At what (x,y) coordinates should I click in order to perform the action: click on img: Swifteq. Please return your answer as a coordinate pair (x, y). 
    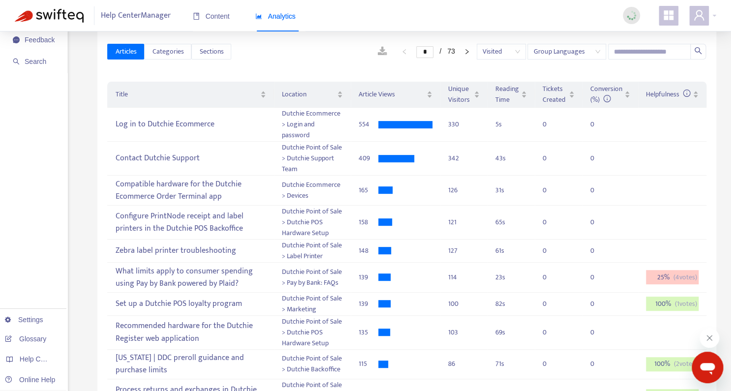
    Looking at the image, I should click on (49, 16).